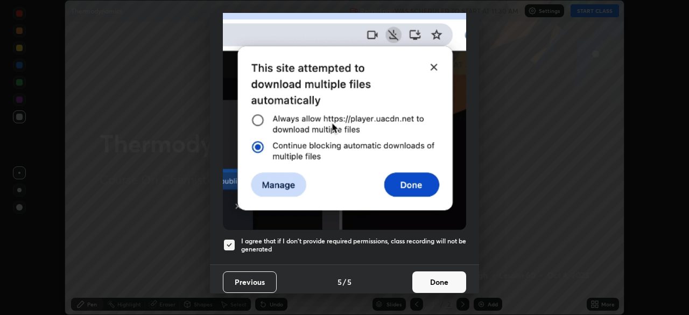 This screenshot has width=689, height=315. I want to click on button: Previous, so click(250, 282).